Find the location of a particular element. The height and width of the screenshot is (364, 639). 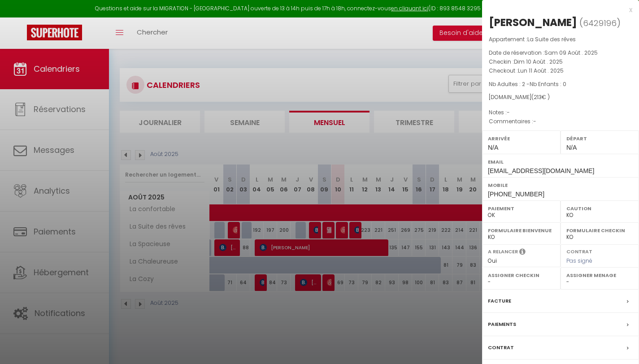

label: Formulaire Checkin is located at coordinates (600, 231).